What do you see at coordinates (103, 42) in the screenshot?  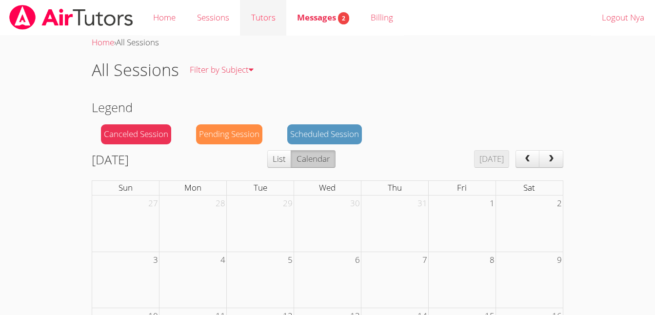 I see `a: Home` at bounding box center [103, 42].